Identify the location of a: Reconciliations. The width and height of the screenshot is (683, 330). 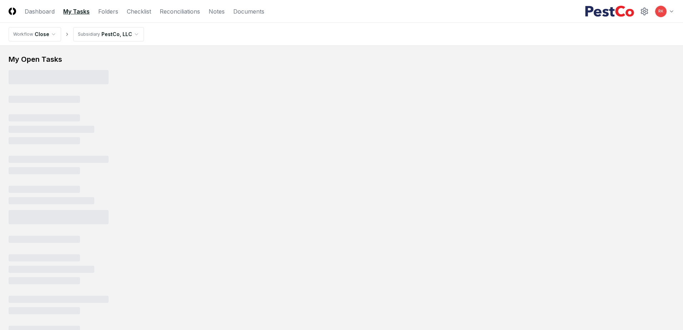
(180, 11).